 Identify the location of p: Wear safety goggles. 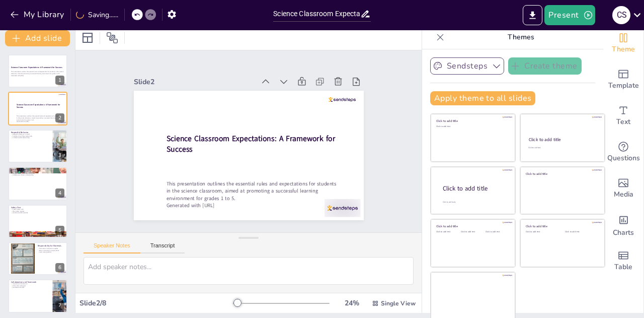
(38, 211).